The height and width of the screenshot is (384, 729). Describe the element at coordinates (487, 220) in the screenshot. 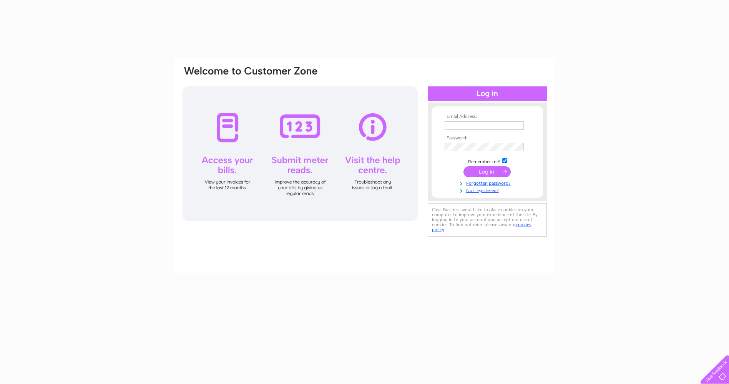

I see `div: Clear Business would like to place cookies on your computer to improve your experience of the sit...` at that location.